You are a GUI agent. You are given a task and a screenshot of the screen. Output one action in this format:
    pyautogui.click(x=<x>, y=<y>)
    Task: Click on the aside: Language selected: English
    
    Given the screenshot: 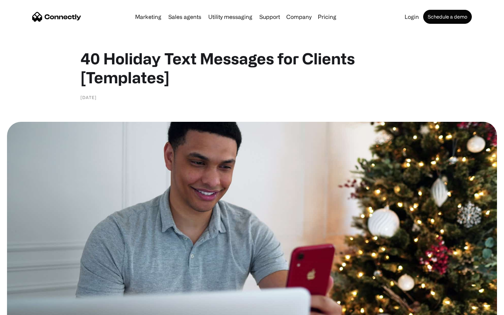 What is the action you would take?
    pyautogui.click(x=25, y=308)
    